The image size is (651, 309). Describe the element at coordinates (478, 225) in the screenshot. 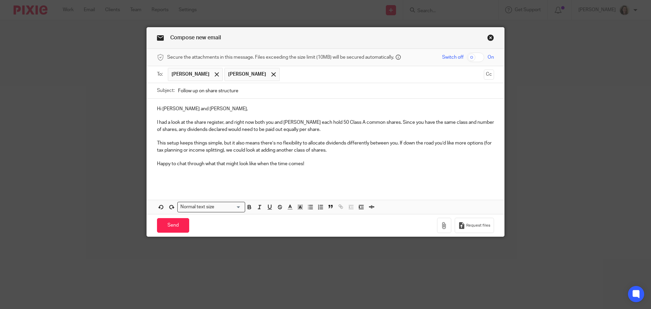

I see `span: Request files` at that location.